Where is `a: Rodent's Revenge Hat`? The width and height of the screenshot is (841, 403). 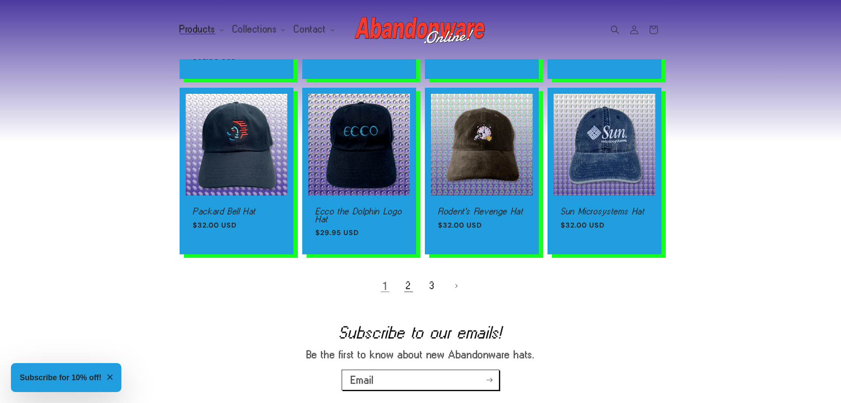 a: Rodent's Revenge Hat is located at coordinates (482, 211).